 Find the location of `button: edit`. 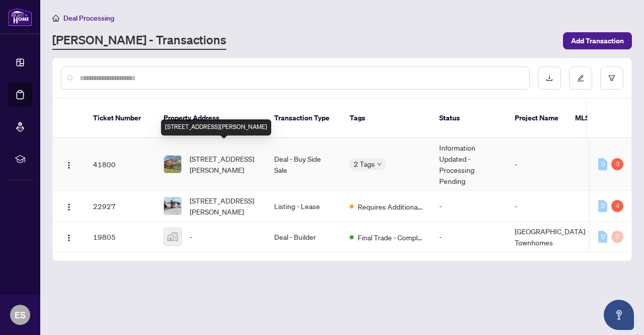

button: edit is located at coordinates (581, 78).